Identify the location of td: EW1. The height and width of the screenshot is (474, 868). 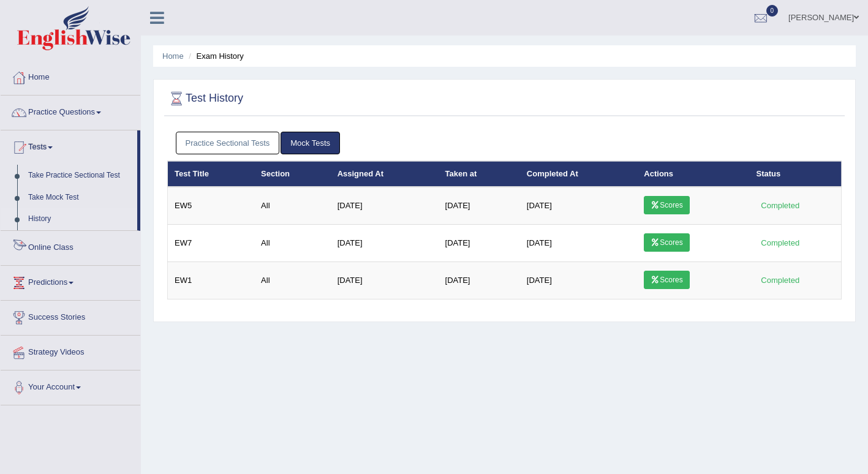
(211, 280).